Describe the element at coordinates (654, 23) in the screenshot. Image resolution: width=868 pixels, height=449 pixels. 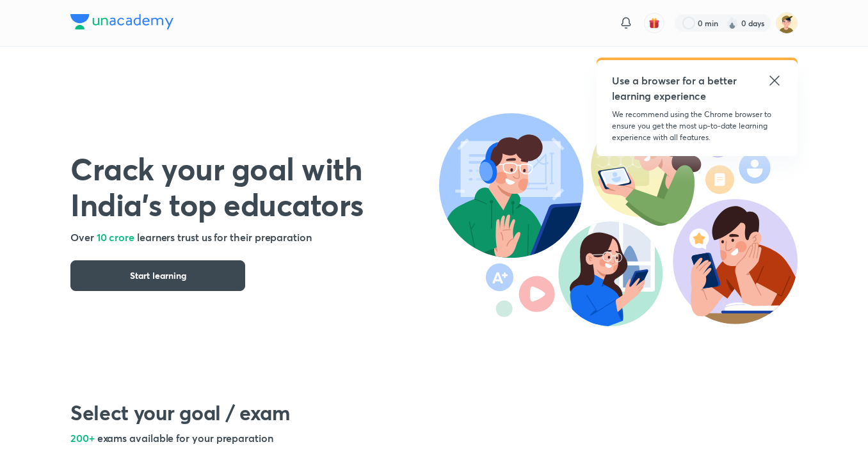
I see `button: avatar` at that location.